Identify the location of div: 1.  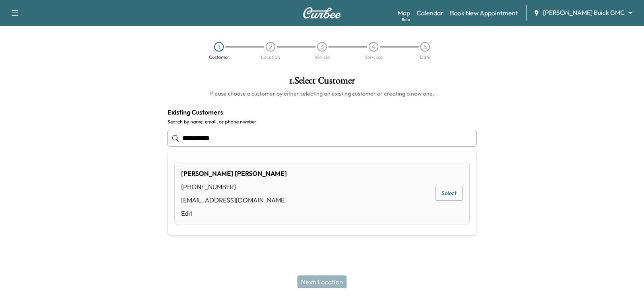
(219, 47).